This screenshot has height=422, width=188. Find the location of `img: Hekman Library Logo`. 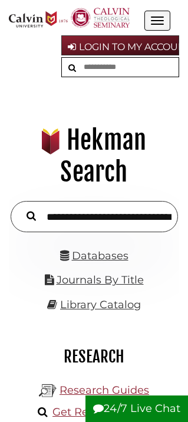

img: Hekman Library Logo is located at coordinates (48, 390).